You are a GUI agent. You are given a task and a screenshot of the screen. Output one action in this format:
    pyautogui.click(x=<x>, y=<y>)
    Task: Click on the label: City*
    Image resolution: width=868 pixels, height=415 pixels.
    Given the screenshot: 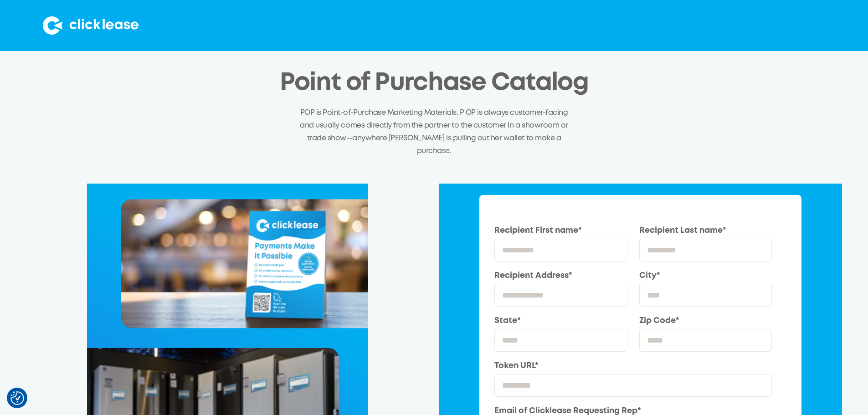 What is the action you would take?
    pyautogui.click(x=705, y=275)
    